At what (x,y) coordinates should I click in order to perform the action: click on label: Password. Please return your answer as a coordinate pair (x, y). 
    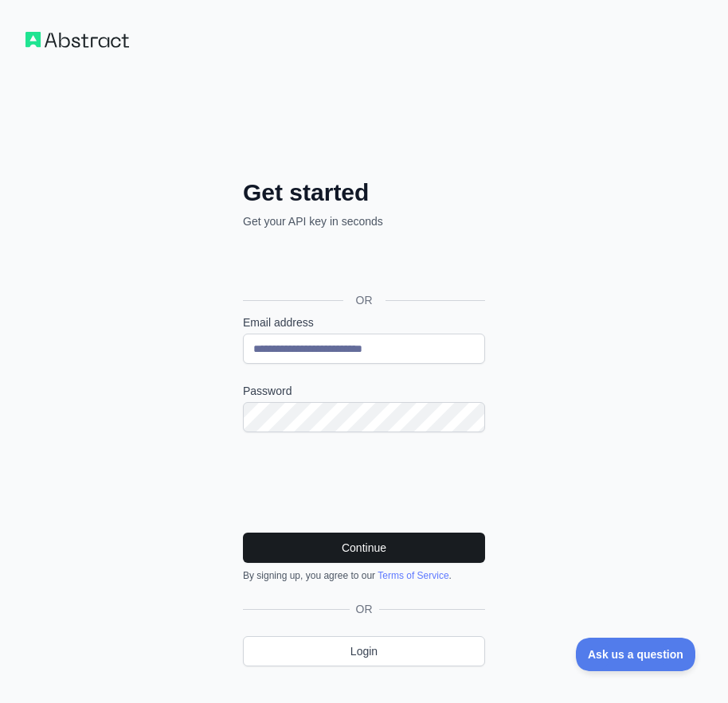
    Looking at the image, I should click on (364, 391).